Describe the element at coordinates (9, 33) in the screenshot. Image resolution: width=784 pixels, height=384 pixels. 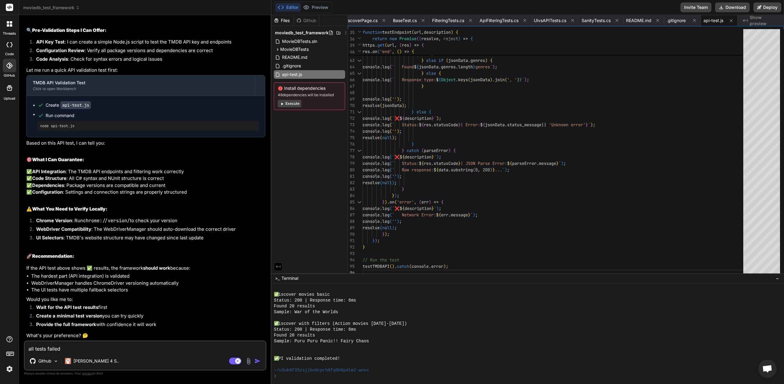
I see `label: threads` at that location.